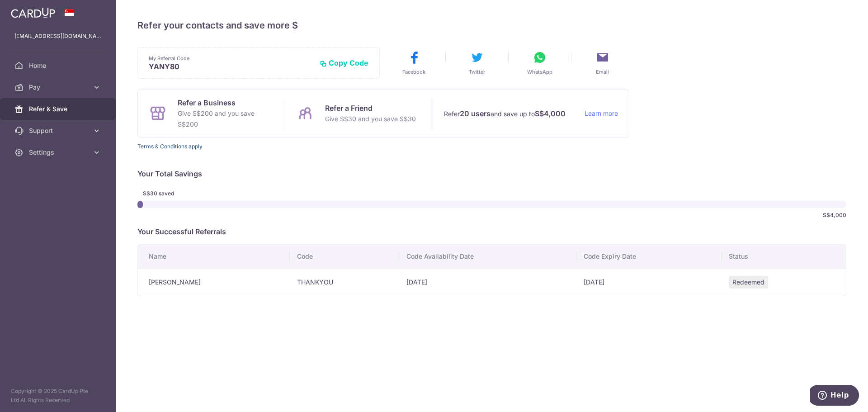  Describe the element at coordinates (344, 63) in the screenshot. I see `button: Copy Code` at that location.